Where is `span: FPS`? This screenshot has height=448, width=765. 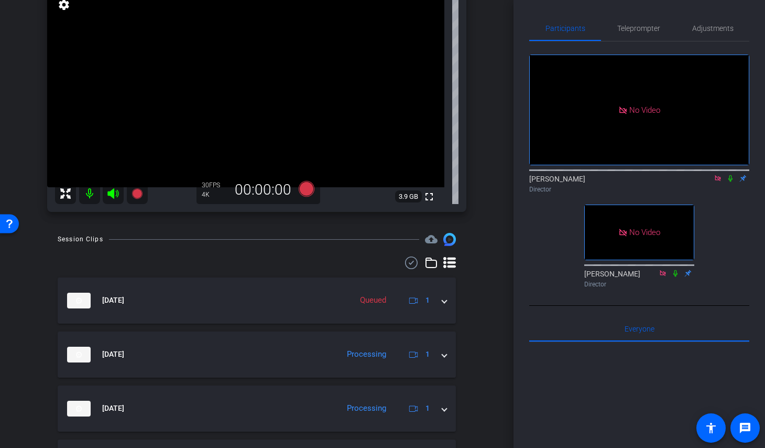
span: FPS is located at coordinates (214, 185).